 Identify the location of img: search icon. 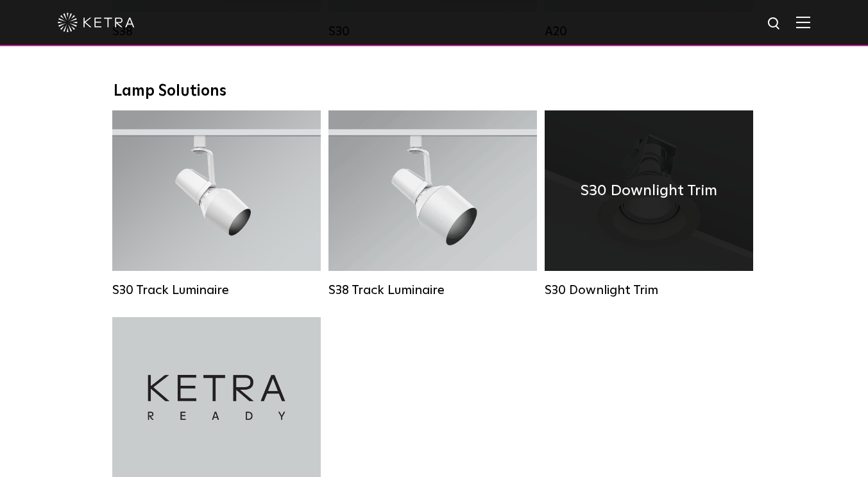
(775, 24).